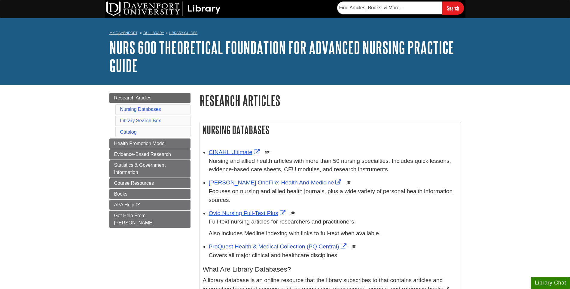 The width and height of the screenshot is (570, 289). Describe the element at coordinates (333, 234) in the screenshot. I see `p: Also includes Medline indexing with links to full-text when available.` at that location.